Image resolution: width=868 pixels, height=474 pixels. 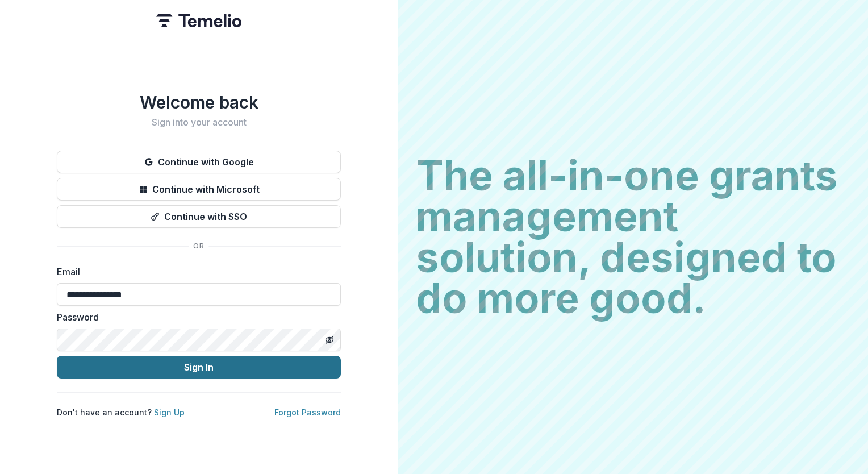 What do you see at coordinates (195, 271) in the screenshot?
I see `label: Email` at bounding box center [195, 271].